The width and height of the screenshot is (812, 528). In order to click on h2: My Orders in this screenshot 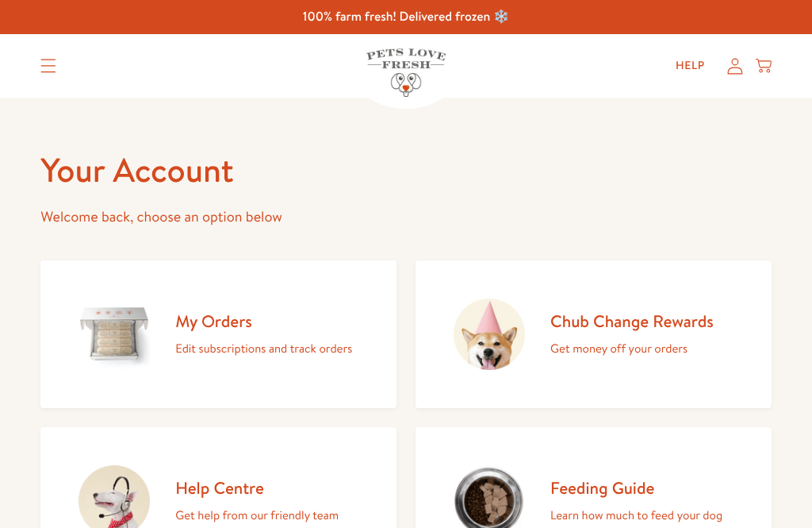, I will do `click(263, 321)`.